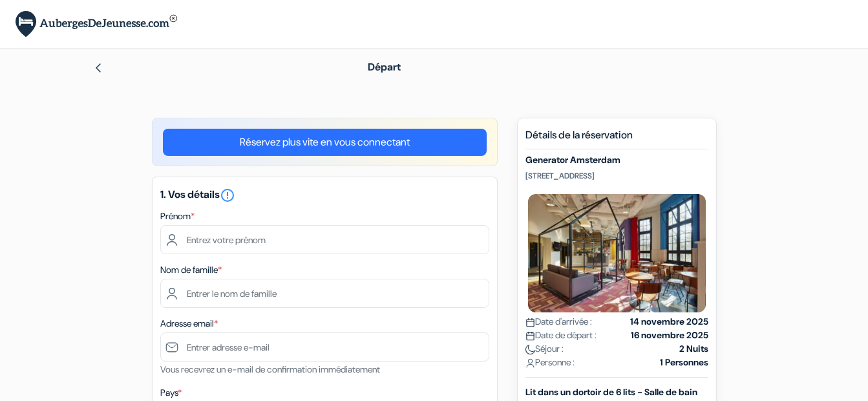 The height and width of the screenshot is (401, 868). I want to click on img: left_arrow.svg, so click(98, 68).